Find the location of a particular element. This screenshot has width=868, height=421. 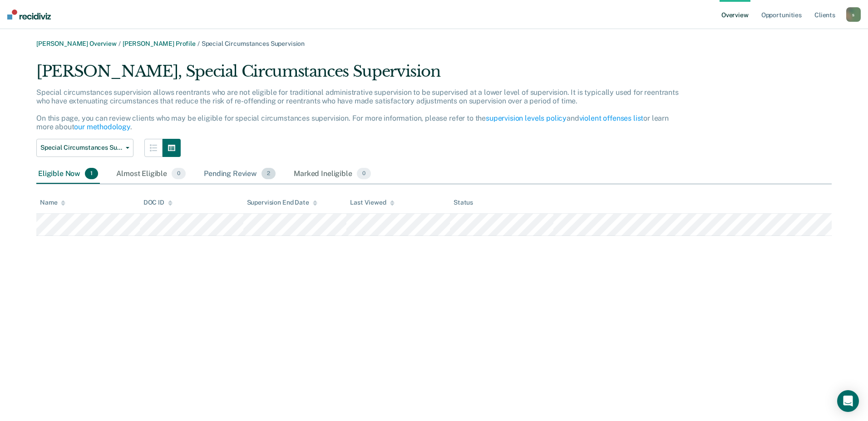

a: violent offenses list is located at coordinates (611, 118).